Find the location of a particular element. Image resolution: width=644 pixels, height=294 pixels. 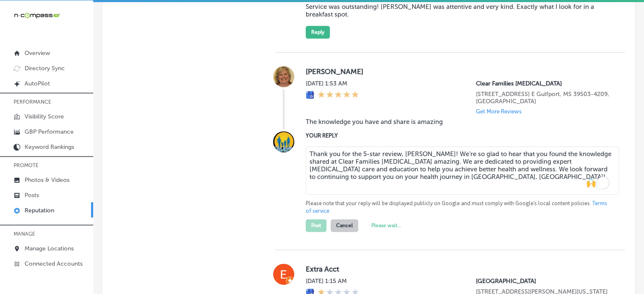

img: Image is located at coordinates (284, 142).